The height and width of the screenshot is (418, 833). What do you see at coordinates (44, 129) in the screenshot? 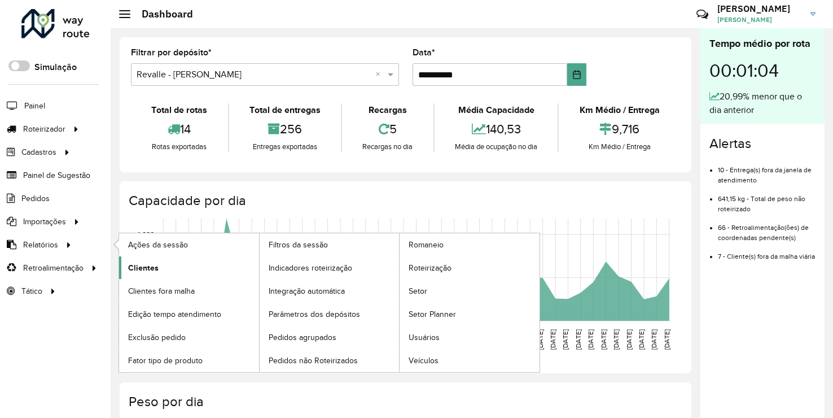
I see `span: Roteirizador` at bounding box center [44, 129].